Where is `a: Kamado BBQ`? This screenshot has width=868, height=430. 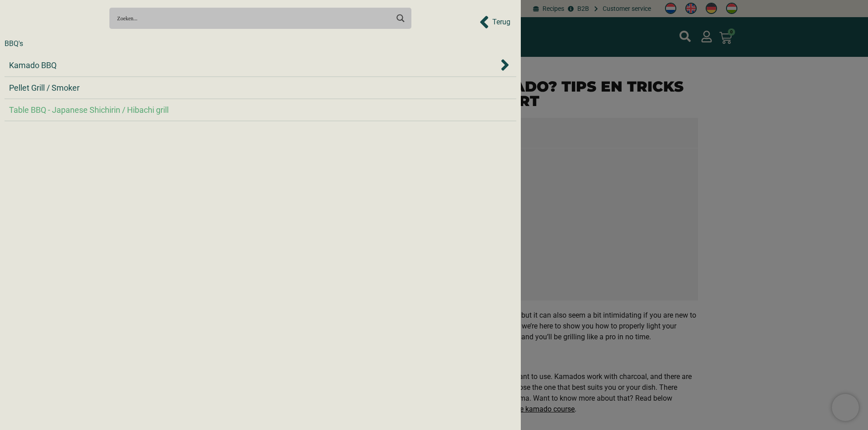
a: Kamado BBQ is located at coordinates (253, 65).